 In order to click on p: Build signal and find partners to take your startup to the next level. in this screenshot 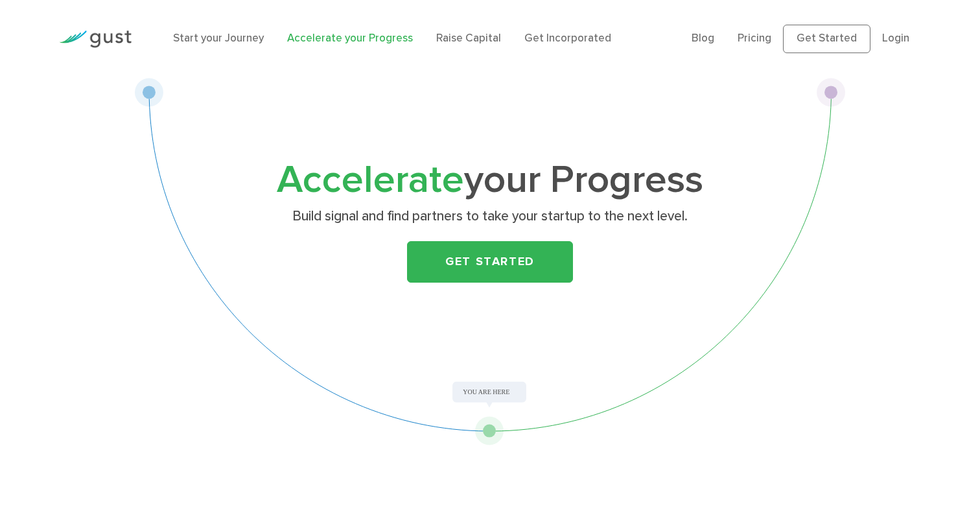, I will do `click(489, 217)`.